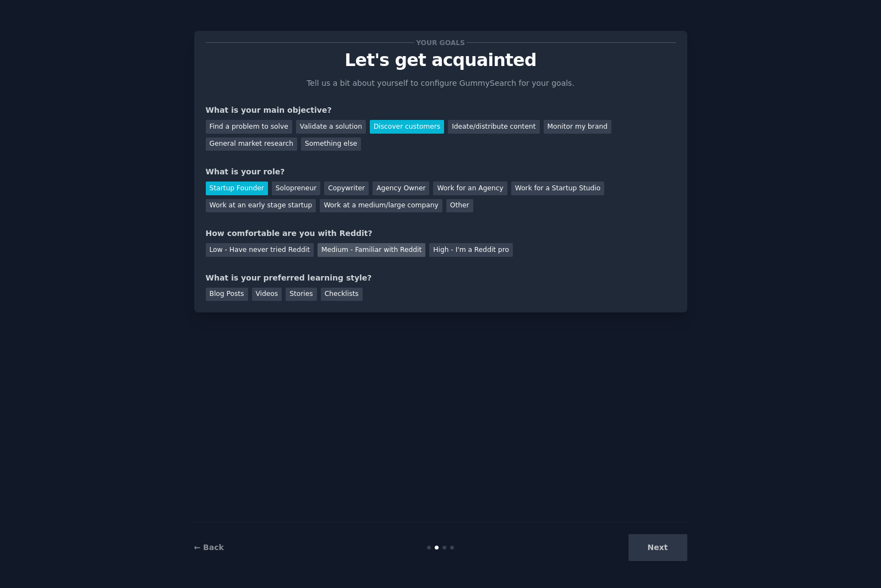 Image resolution: width=881 pixels, height=588 pixels. What do you see at coordinates (227, 294) in the screenshot?
I see `div: Blog Posts` at bounding box center [227, 294].